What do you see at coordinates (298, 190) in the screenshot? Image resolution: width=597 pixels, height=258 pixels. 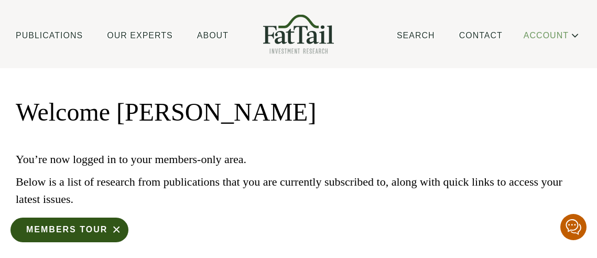 I see `p: Below is a list of research from publications that you are currently subscribed to, along with qu...` at bounding box center [298, 190].